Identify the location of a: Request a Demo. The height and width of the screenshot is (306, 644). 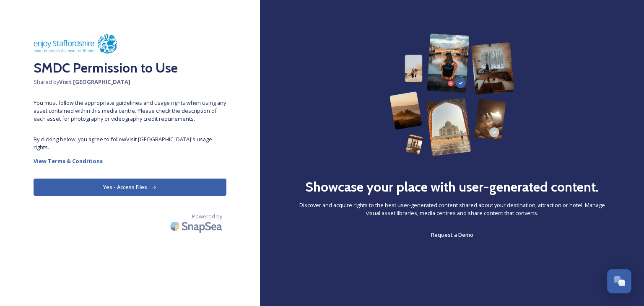
(452, 235).